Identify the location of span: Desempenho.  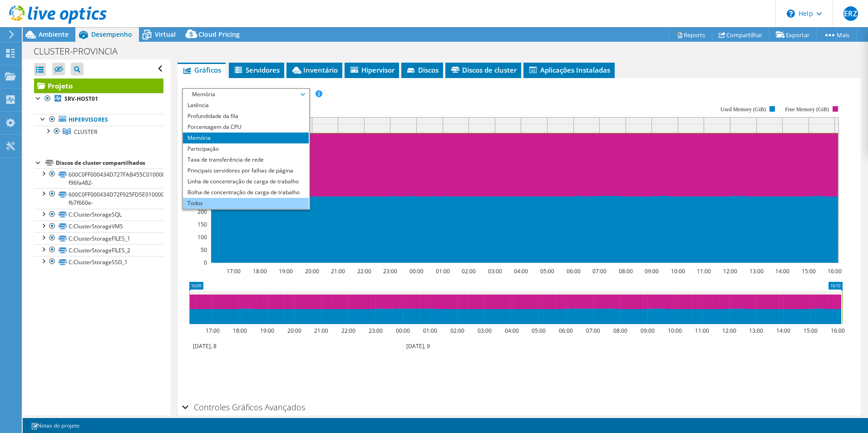
(111, 34).